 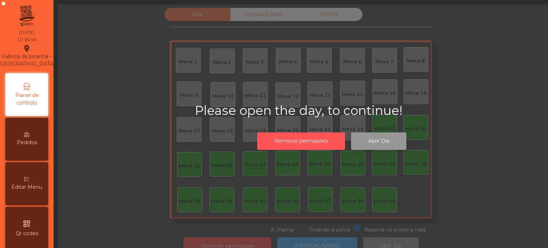 What do you see at coordinates (332, 111) in the screenshot?
I see `h2: Please open the day, to continue!` at bounding box center [332, 111].